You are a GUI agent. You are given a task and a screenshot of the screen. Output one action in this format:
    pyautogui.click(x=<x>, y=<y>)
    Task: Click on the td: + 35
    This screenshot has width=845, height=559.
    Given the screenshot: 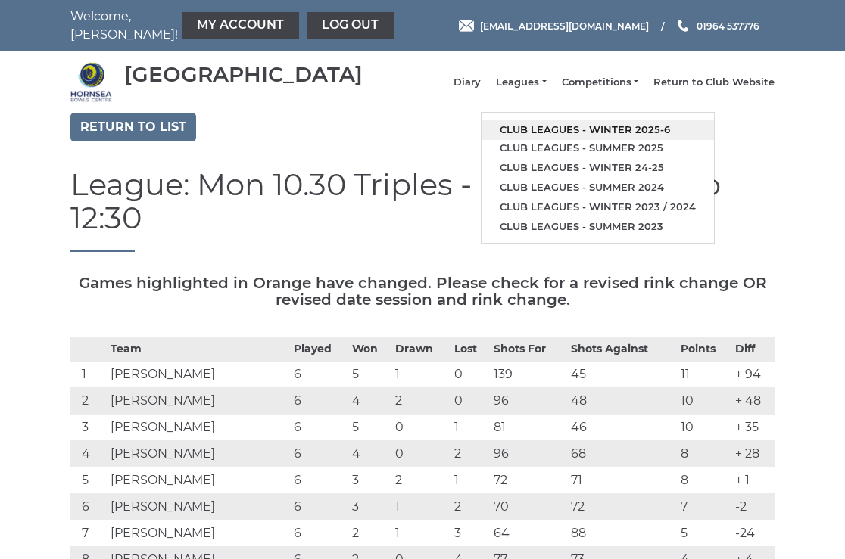 What is the action you would take?
    pyautogui.click(x=752, y=428)
    